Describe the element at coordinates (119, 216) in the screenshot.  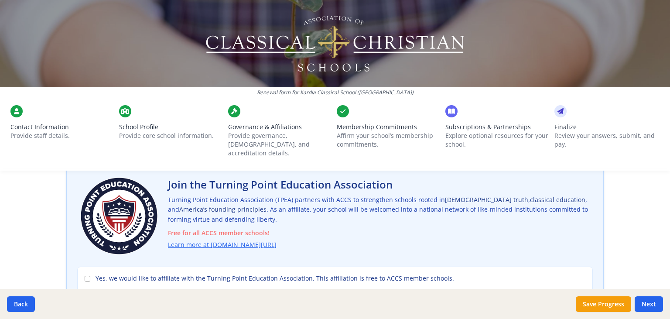
I see `img: Turning Point Education Association Logo` at that location.